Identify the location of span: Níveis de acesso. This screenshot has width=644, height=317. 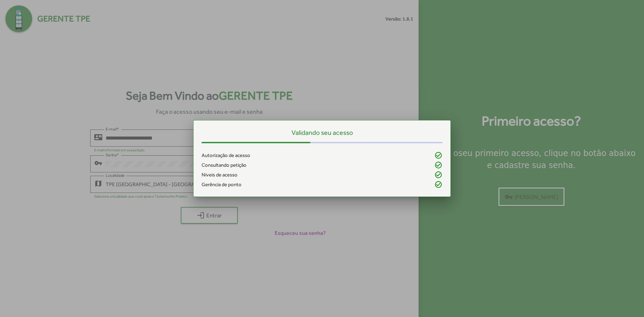
(219, 175).